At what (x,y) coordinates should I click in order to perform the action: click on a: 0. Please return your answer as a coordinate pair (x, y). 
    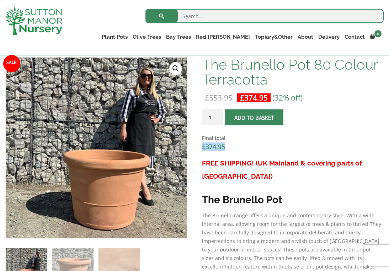
    Looking at the image, I should click on (375, 37).